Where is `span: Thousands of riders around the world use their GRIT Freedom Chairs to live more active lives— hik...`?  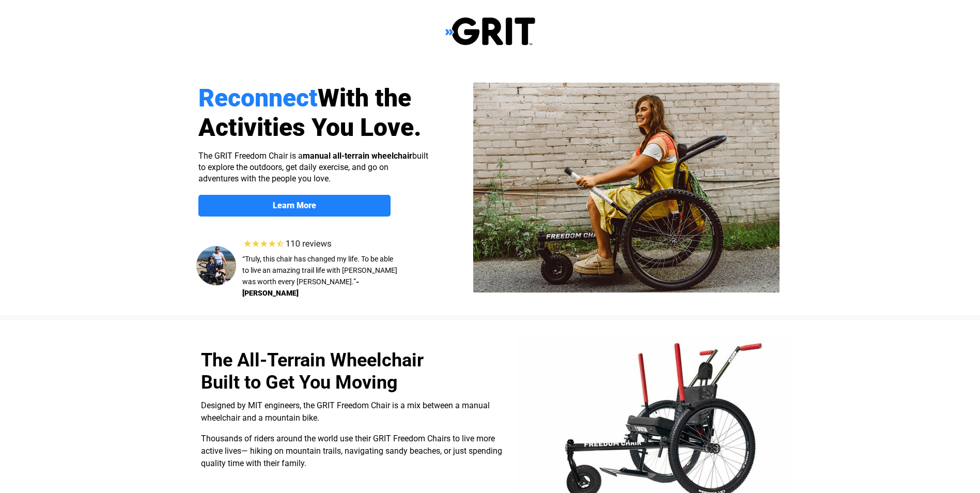 span: Thousands of riders around the world use their GRIT Freedom Chairs to live more active lives— hik... is located at coordinates (351, 450).